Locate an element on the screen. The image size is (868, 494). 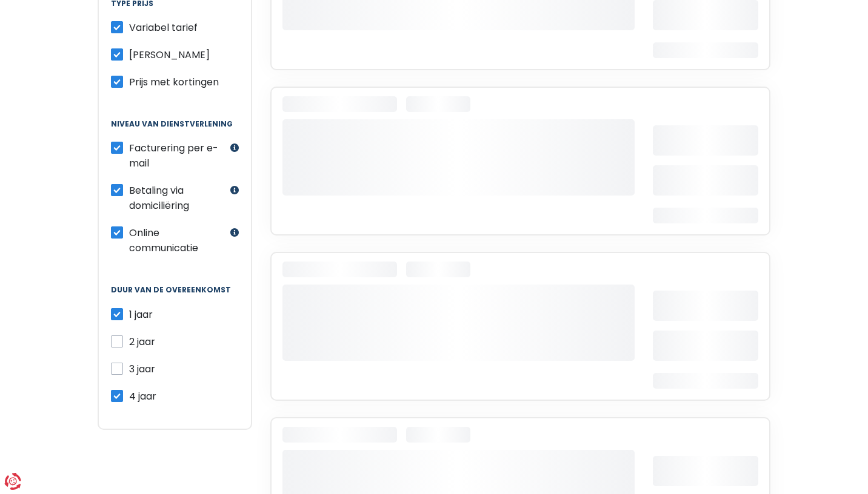
span: 2 jaar is located at coordinates (142, 341).